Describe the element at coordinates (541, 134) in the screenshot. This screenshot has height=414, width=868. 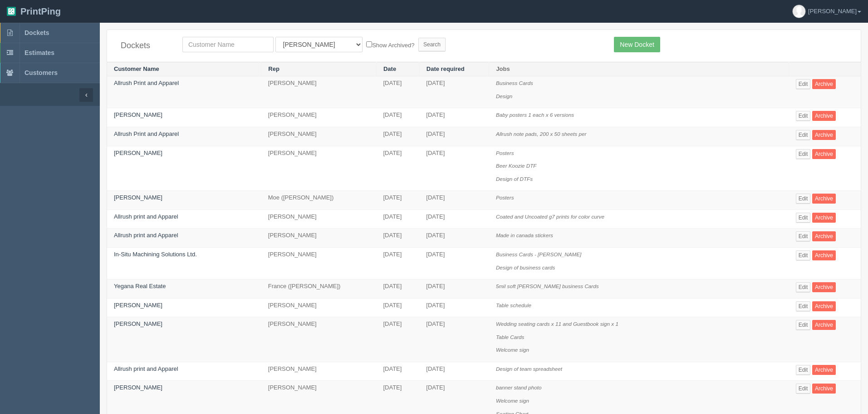
I see `i: Allrush note pads, 200 x 50 sheets per` at that location.